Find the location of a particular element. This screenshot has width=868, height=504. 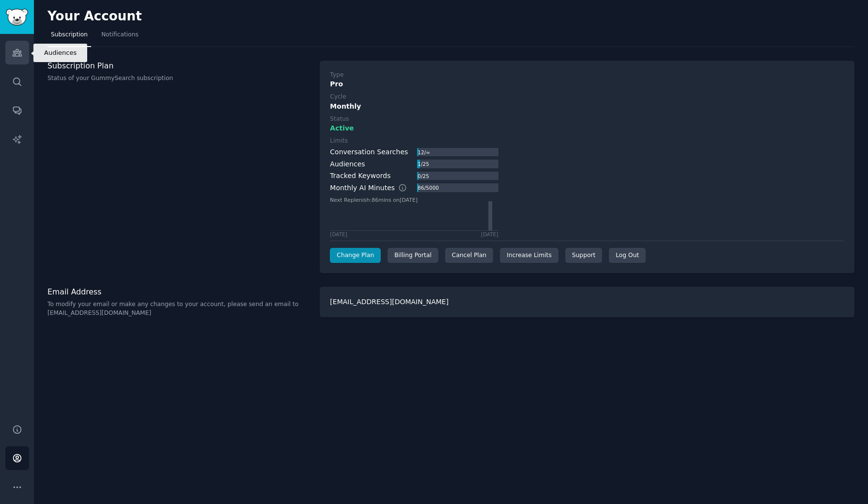

div: Cycle is located at coordinates (338, 97).